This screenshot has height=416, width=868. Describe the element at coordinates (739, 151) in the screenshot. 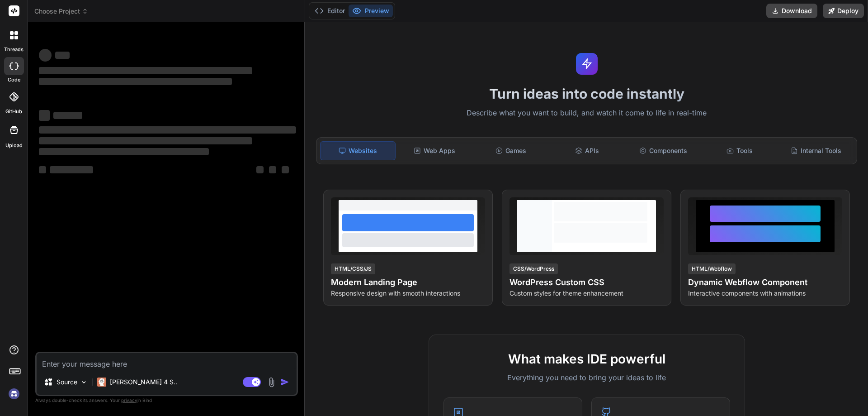

I see `div: Tools` at that location.